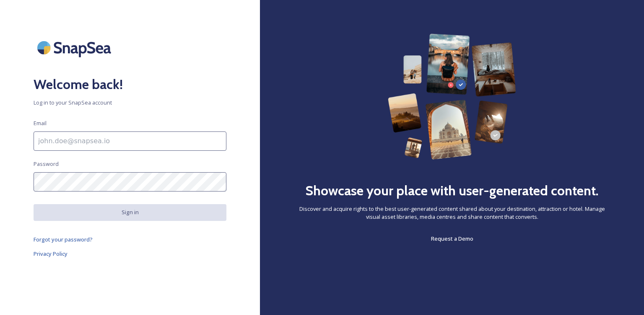  Describe the element at coordinates (40, 123) in the screenshot. I see `span: Email` at that location.